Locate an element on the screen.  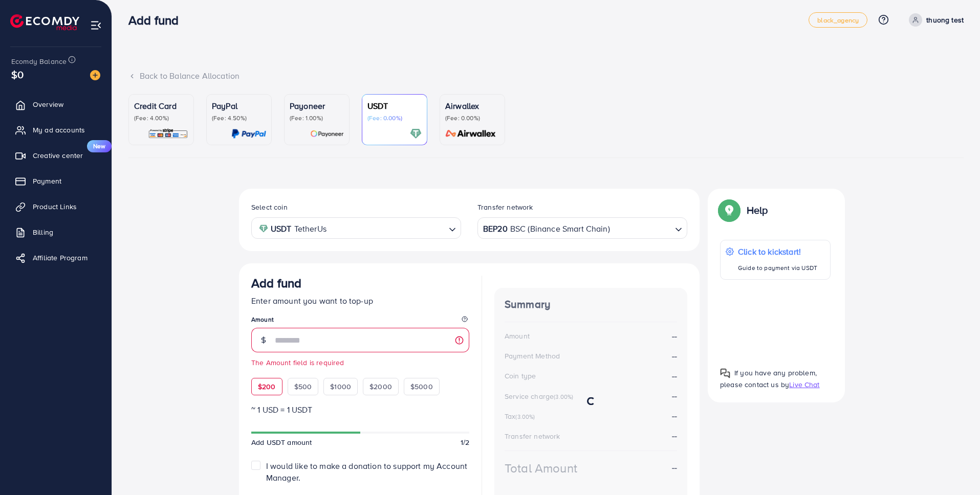
a: Creative centerNew is located at coordinates (56, 156).